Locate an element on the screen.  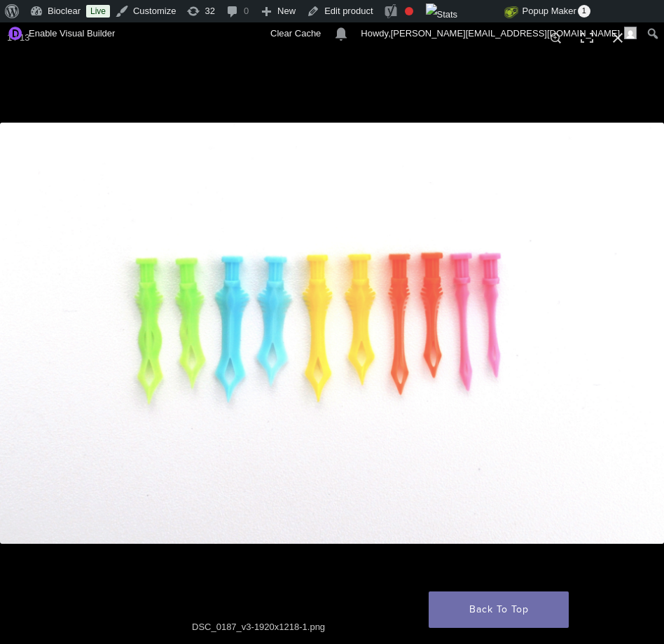
a: Back To Top is located at coordinates (498, 609).